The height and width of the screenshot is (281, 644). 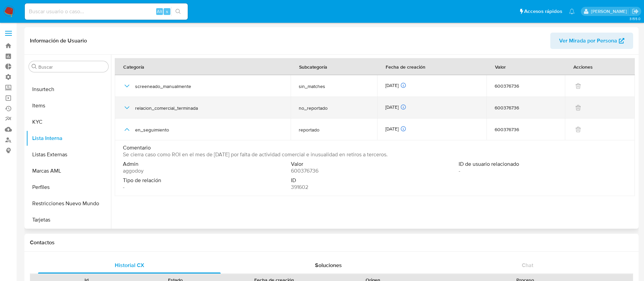 What do you see at coordinates (635, 11) in the screenshot?
I see `a: Salir` at bounding box center [635, 11].